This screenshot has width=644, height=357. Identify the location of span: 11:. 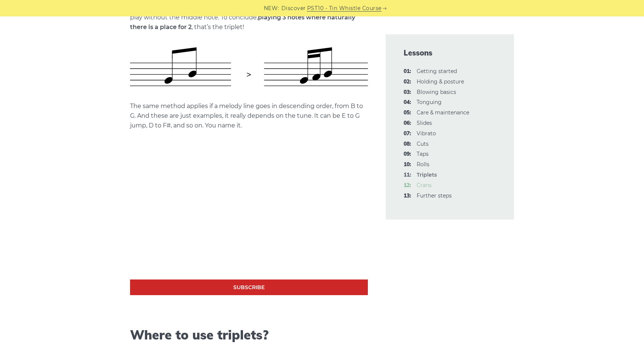
(407, 175).